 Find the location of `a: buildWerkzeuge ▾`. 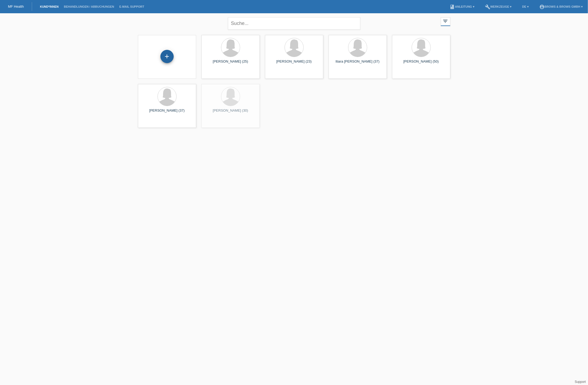

a: buildWerkzeuge ▾ is located at coordinates (498, 6).